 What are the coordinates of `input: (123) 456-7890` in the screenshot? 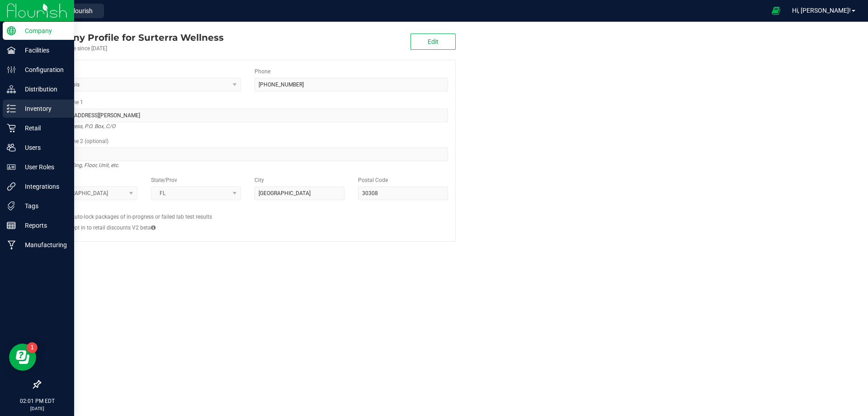 It's located at (351, 85).